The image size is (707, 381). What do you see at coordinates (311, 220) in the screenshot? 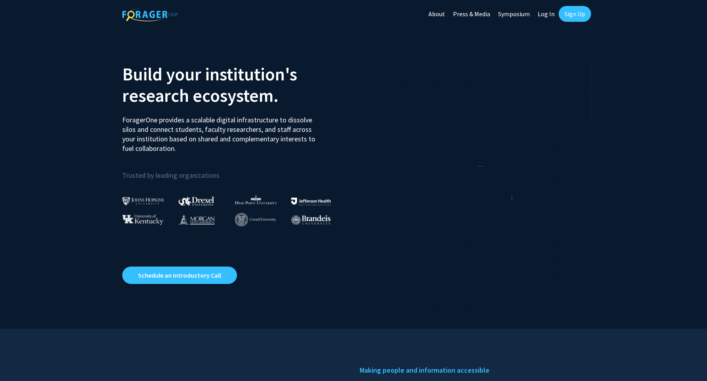
I see `img: Brandeis University` at bounding box center [311, 220].